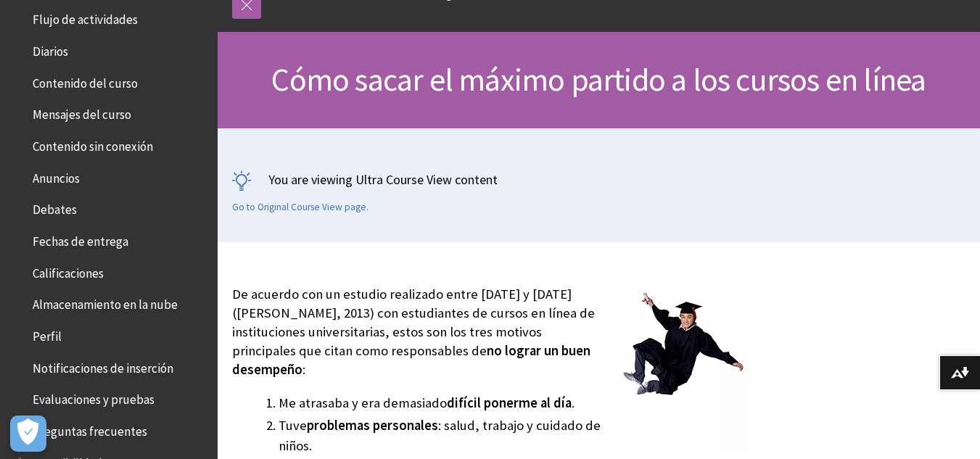 The height and width of the screenshot is (459, 980). Describe the element at coordinates (509, 402) in the screenshot. I see `span: difícil ponerme al día` at that location.